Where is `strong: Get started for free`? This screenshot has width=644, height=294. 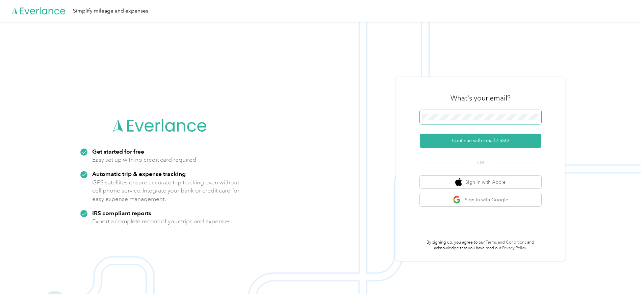 strong: Get started for free is located at coordinates (118, 151).